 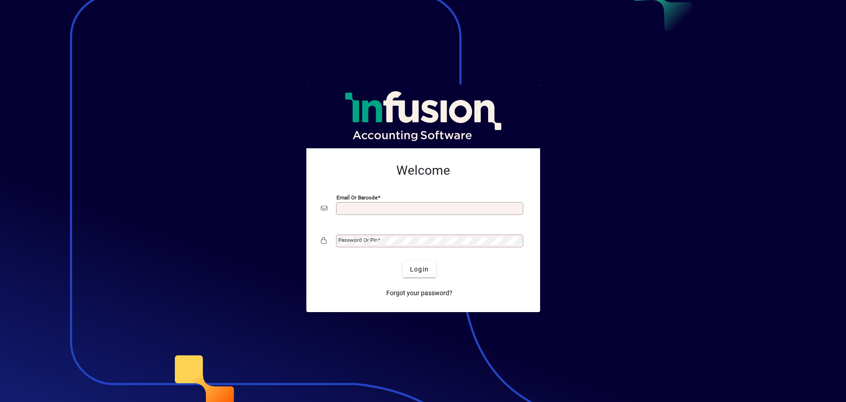 What do you see at coordinates (419, 269) in the screenshot?
I see `span: Login` at bounding box center [419, 269].